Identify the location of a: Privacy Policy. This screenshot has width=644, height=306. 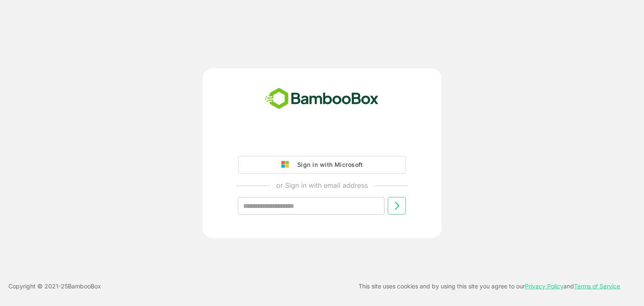
(544, 286).